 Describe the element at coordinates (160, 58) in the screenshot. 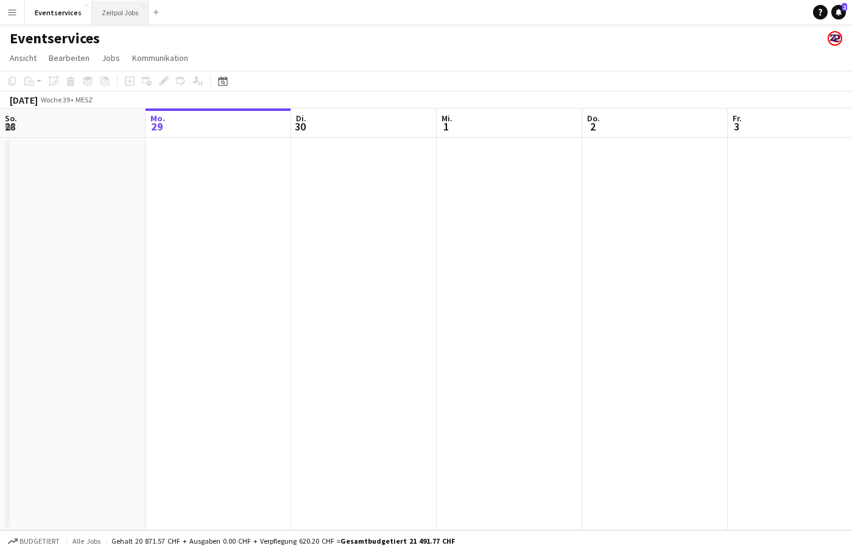

I see `a: Kommunikation` at that location.